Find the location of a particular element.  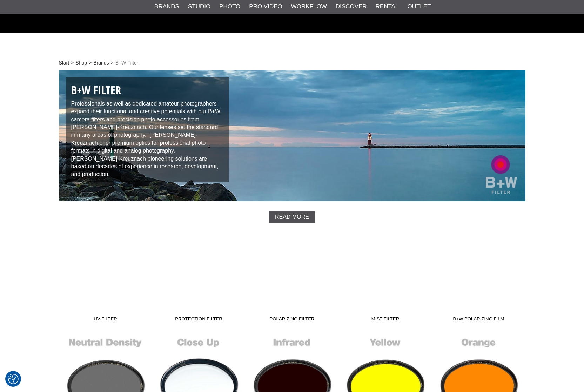

a: Discover is located at coordinates (351, 7).